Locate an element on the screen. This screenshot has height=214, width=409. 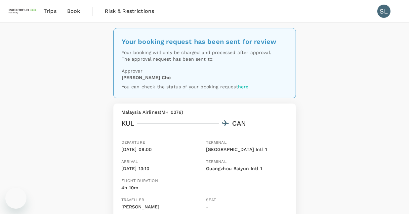
p: Arrival is located at coordinates (162, 162).